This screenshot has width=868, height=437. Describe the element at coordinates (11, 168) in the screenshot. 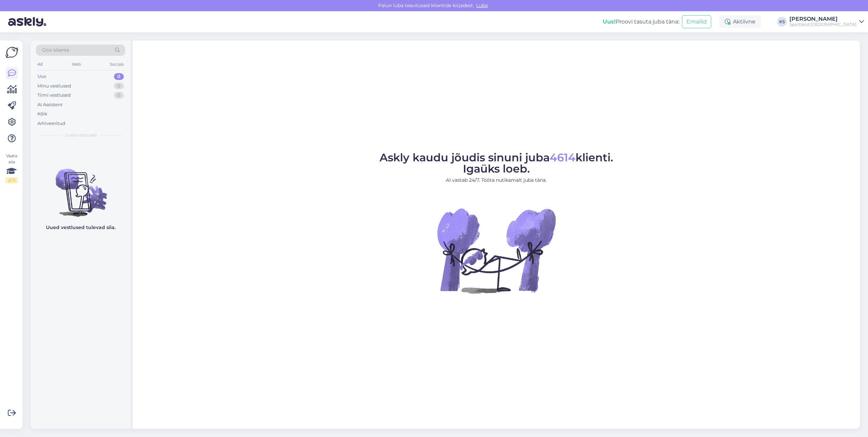

I see `div: Vaata siia` at that location.